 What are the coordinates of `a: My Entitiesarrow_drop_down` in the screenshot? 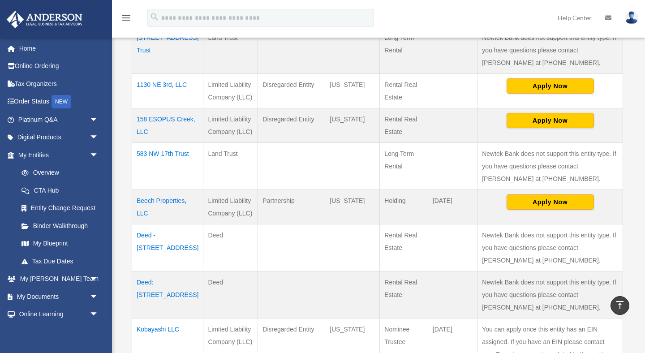 It's located at (57, 155).